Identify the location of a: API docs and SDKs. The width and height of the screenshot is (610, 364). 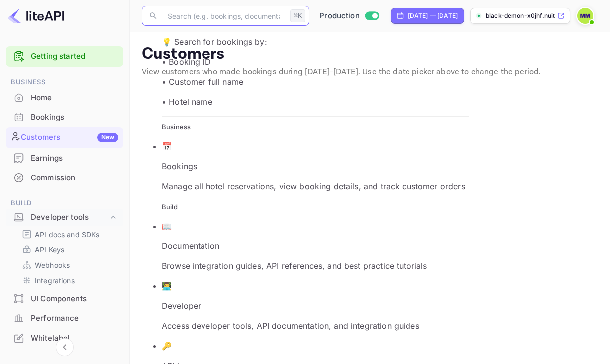
(68, 234).